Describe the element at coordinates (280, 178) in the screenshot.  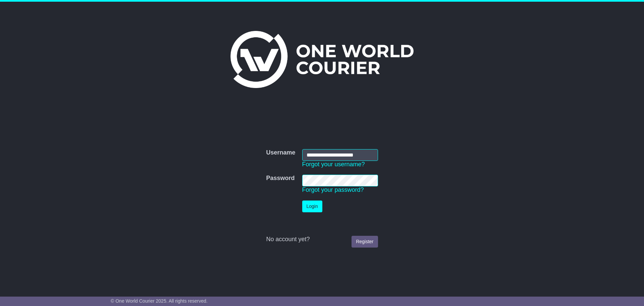
I see `label: Password` at that location.